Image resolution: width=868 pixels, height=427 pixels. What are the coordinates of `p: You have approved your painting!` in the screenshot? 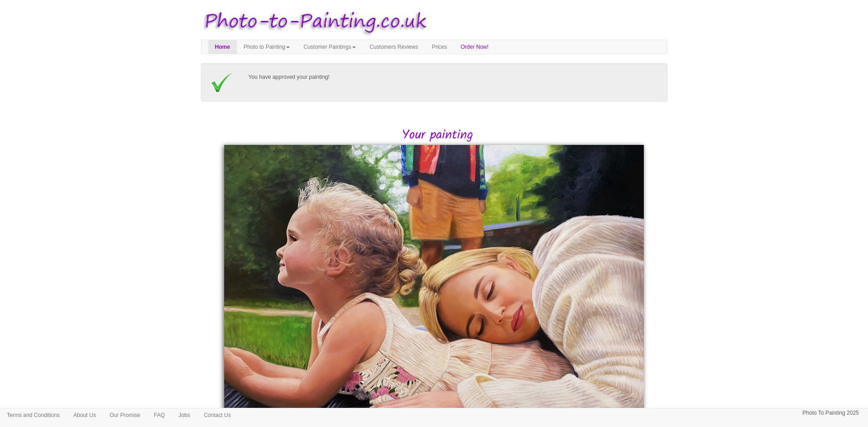 It's located at (453, 77).